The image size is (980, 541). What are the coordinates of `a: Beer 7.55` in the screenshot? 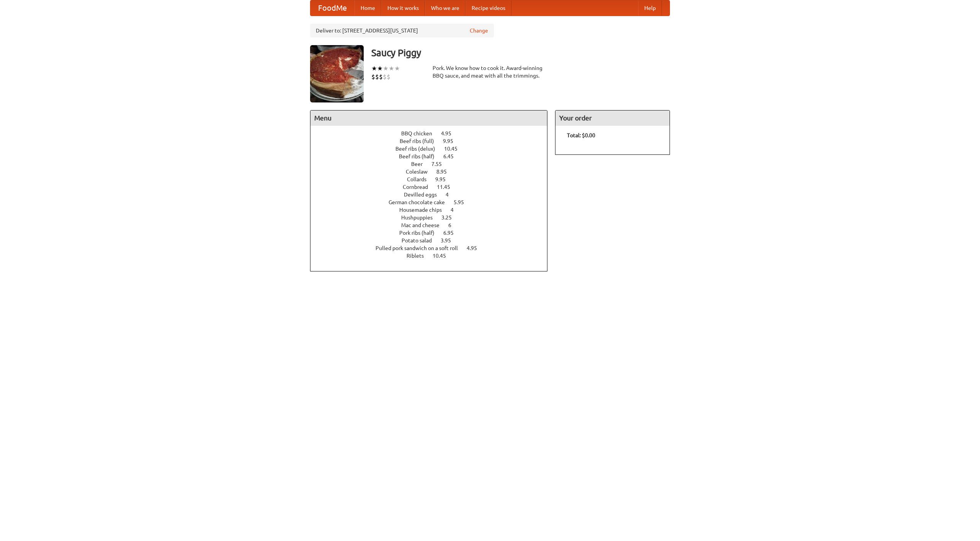 It's located at (433, 164).